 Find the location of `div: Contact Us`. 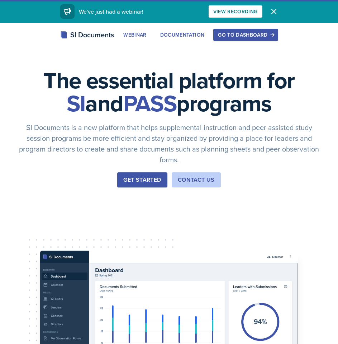

div: Contact Us is located at coordinates (196, 180).